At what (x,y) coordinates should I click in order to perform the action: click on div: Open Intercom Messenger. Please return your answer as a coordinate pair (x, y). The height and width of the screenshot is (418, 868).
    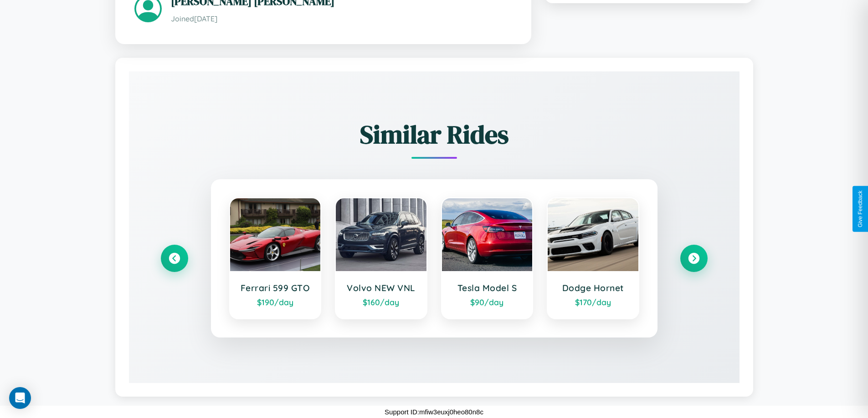
    Looking at the image, I should click on (20, 398).